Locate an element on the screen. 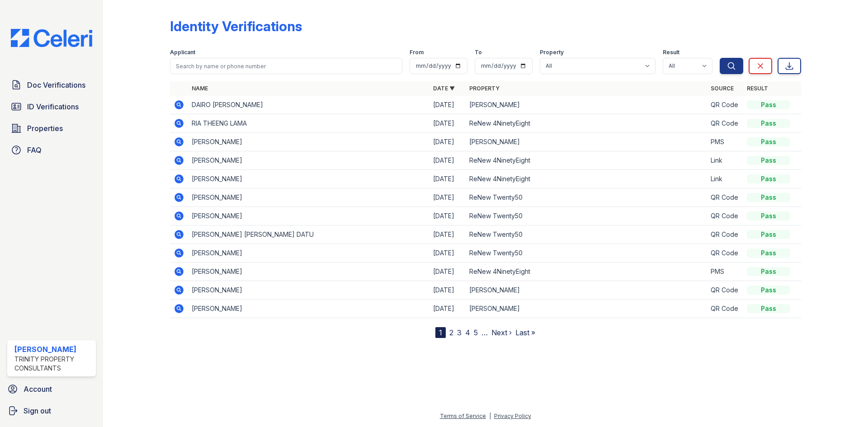  a: Doc Verifications is located at coordinates (51, 85).